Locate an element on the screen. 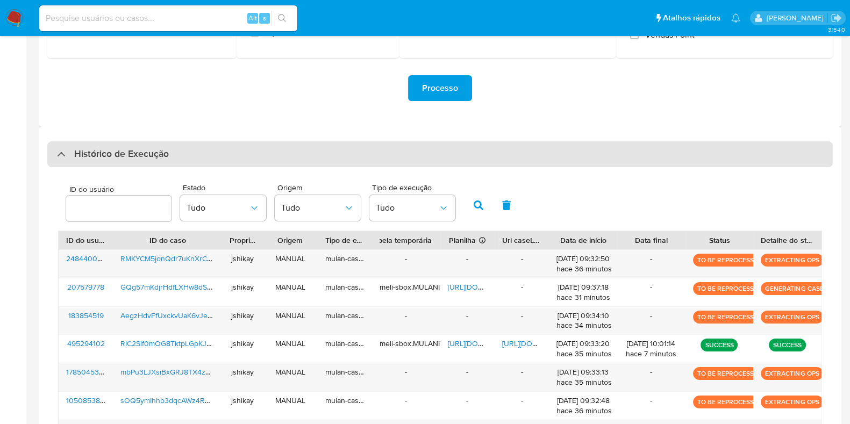 The height and width of the screenshot is (424, 850). input: Pesquise usuários ou casos... is located at coordinates (168, 18).